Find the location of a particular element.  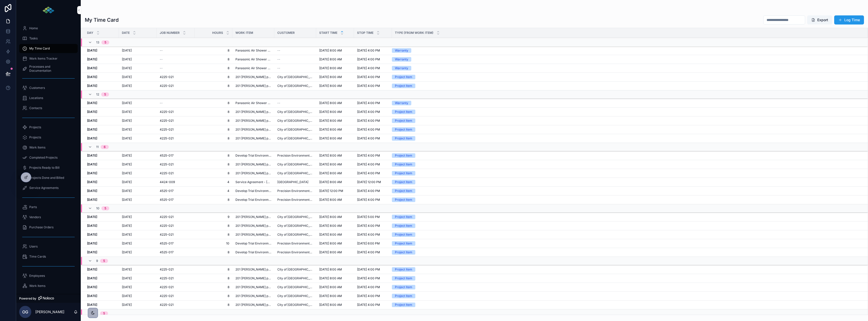

span: Panasonic Air Shower Warranty Work is located at coordinates (253, 68).